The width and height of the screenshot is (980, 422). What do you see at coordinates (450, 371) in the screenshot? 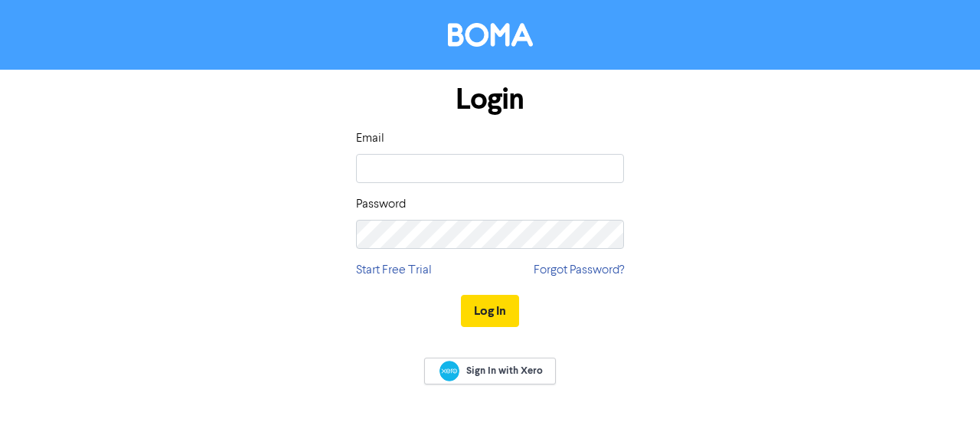
I see `img: Xero logo` at bounding box center [450, 371].